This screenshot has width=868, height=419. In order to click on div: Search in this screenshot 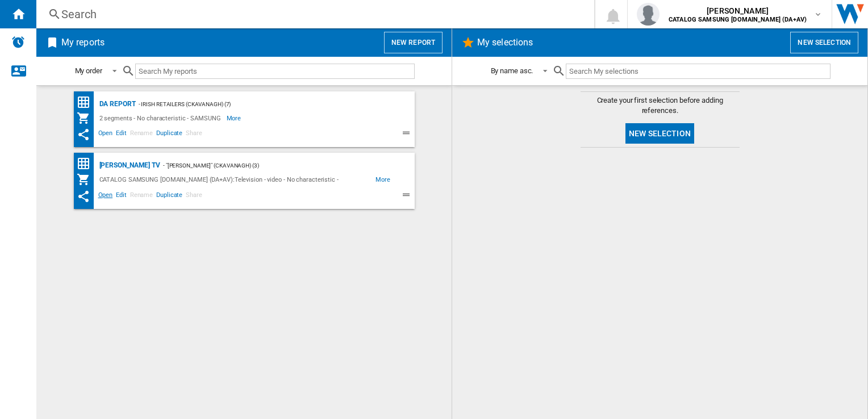, I will do `click(313, 14)`.